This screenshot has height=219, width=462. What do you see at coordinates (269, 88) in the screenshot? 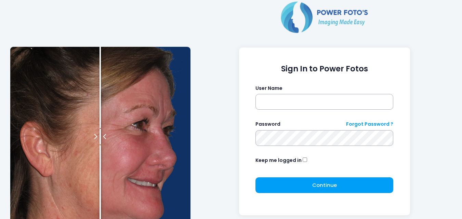
I see `label: User Name` at bounding box center [269, 88].